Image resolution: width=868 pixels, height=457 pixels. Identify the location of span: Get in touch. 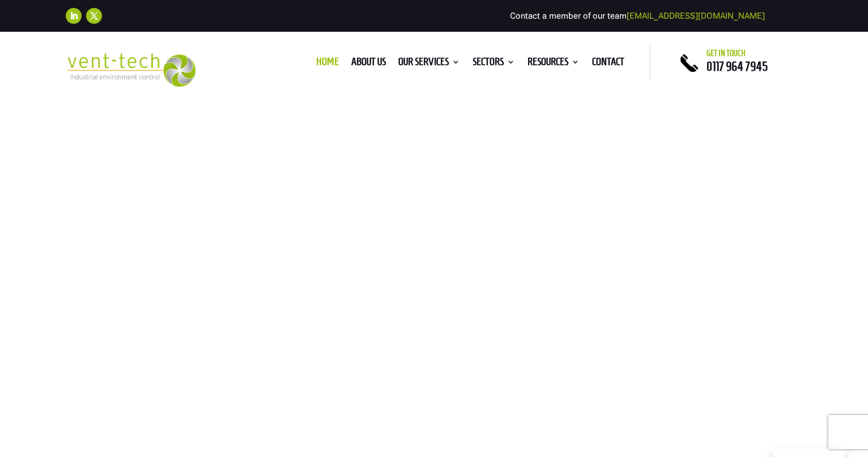
(726, 53).